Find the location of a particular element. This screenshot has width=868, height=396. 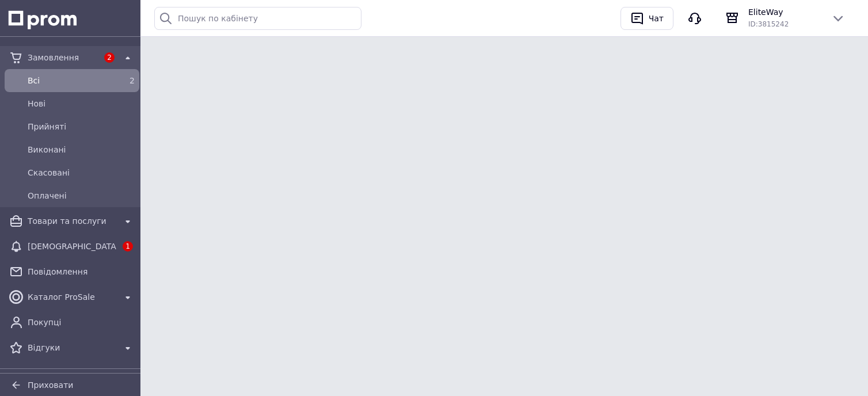

span: EliteWay is located at coordinates (785, 12).